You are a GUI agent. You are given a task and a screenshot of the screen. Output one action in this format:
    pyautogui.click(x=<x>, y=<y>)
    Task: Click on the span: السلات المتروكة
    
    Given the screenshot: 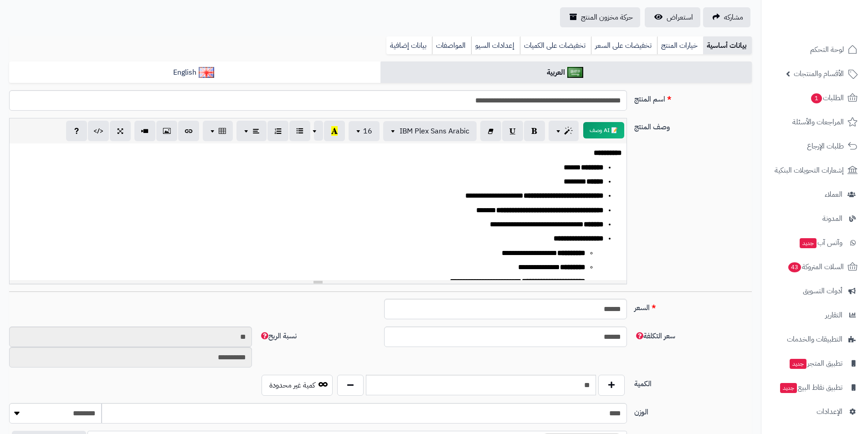 What is the action you would take?
    pyautogui.click(x=815, y=267)
    